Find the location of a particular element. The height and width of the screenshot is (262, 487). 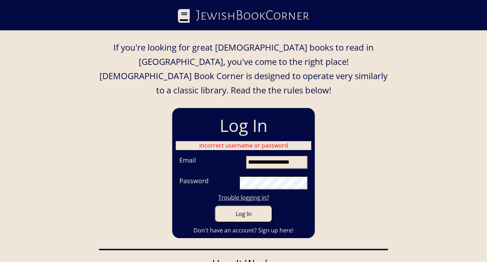

label: Email is located at coordinates (187, 161).